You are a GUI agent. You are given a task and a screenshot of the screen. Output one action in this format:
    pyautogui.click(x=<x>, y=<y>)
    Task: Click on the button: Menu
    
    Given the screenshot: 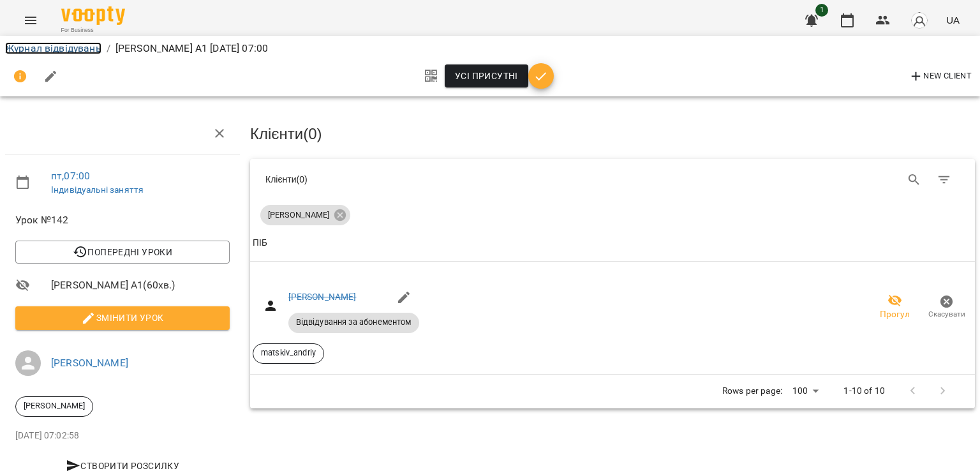 What is the action you would take?
    pyautogui.click(x=31, y=21)
    